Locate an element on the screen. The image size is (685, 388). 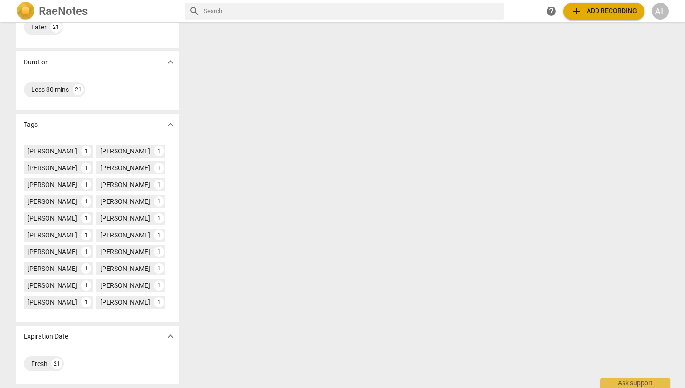
img: Logo is located at coordinates (26, 11).